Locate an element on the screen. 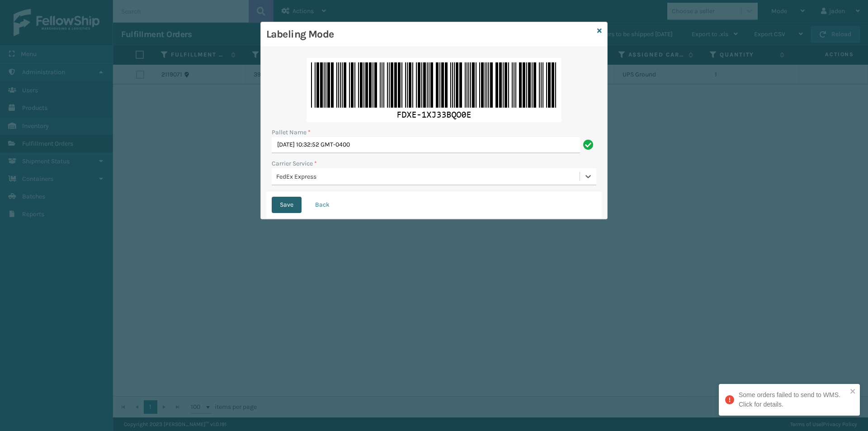 This screenshot has height=431, width=868. div: FedEx Express is located at coordinates (428, 176).